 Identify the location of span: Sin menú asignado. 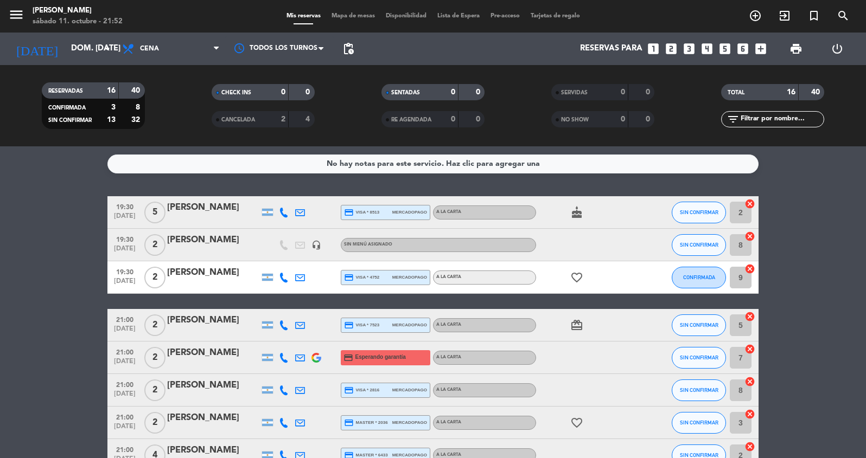
(368, 245).